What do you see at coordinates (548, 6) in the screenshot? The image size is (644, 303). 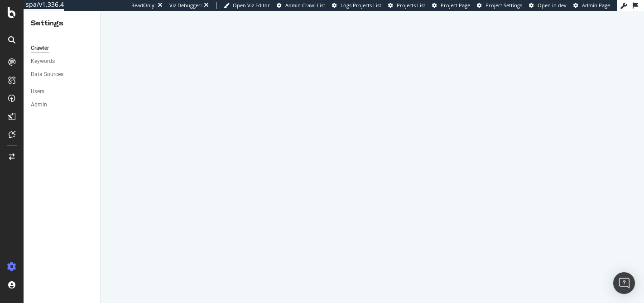 I see `a: Open in dev` at bounding box center [548, 6].